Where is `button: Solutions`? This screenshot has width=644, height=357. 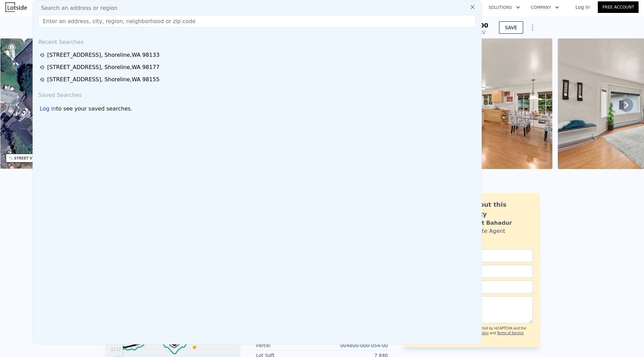
button: Solutions is located at coordinates (504, 7).